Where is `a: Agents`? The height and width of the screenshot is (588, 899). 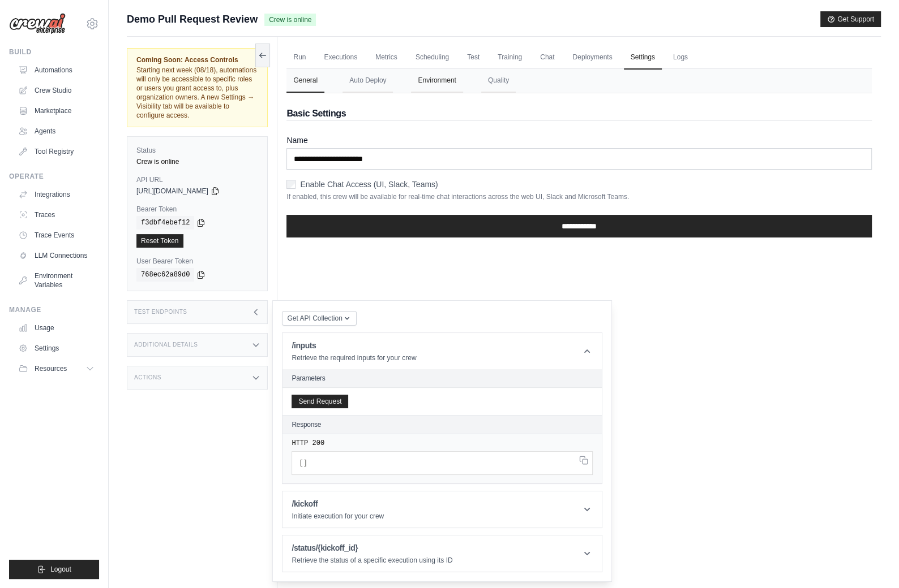 a: Agents is located at coordinates (56, 131).